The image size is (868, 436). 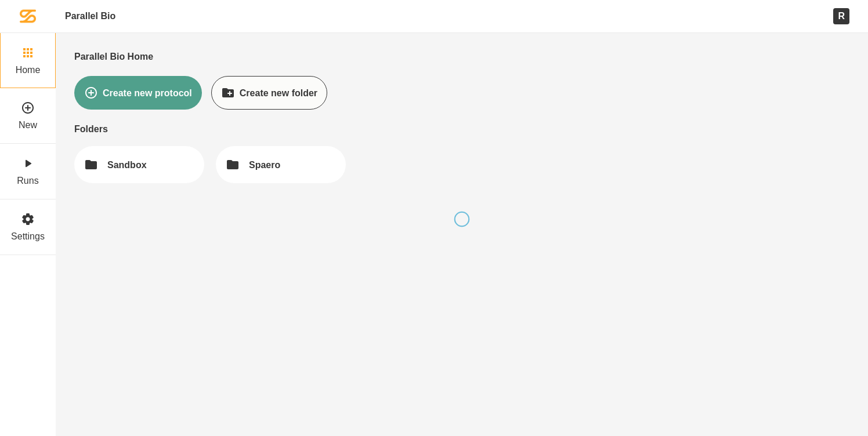 I want to click on button: Create new folder, so click(x=269, y=93).